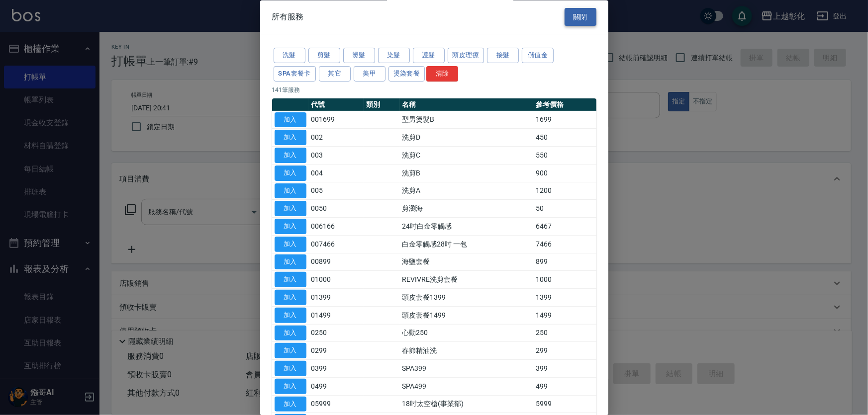 The width and height of the screenshot is (868, 415). I want to click on td: 0399, so click(336, 369).